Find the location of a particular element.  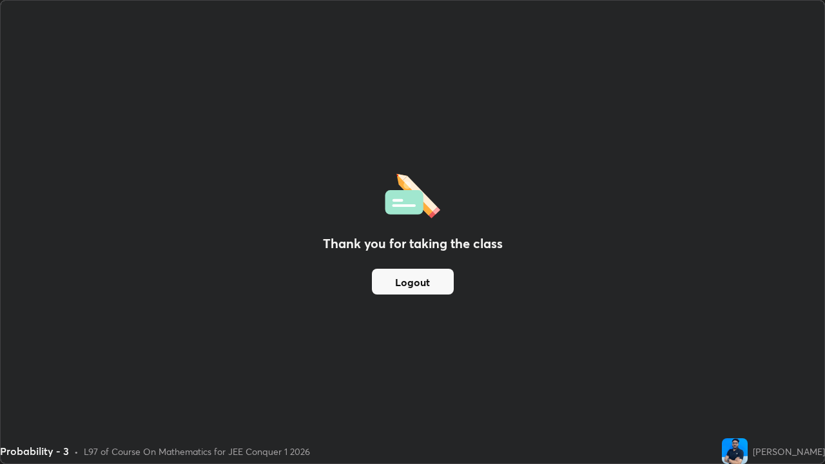

div: L97 of Course On Mathematics for JEE Conquer 1 2026 is located at coordinates (197, 451).